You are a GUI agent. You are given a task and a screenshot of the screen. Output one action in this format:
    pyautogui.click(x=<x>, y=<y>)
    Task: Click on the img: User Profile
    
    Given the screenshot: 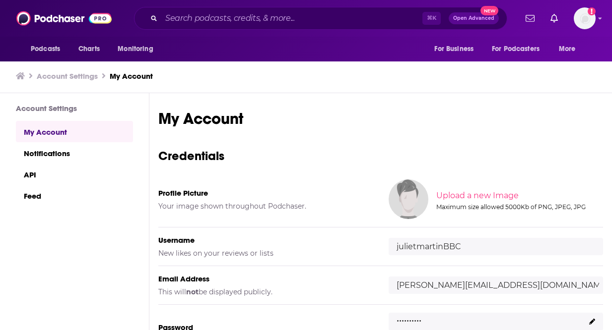 What is the action you would take?
    pyautogui.click(x=584, y=18)
    